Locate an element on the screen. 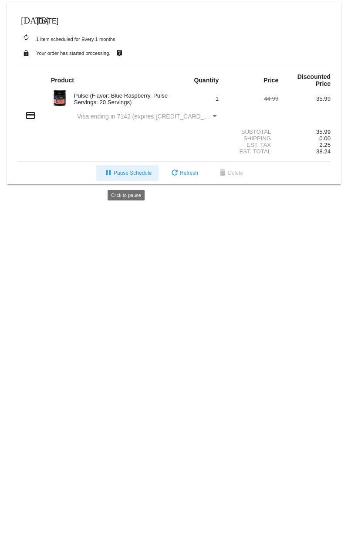  div: Est. Tax is located at coordinates (252, 145).